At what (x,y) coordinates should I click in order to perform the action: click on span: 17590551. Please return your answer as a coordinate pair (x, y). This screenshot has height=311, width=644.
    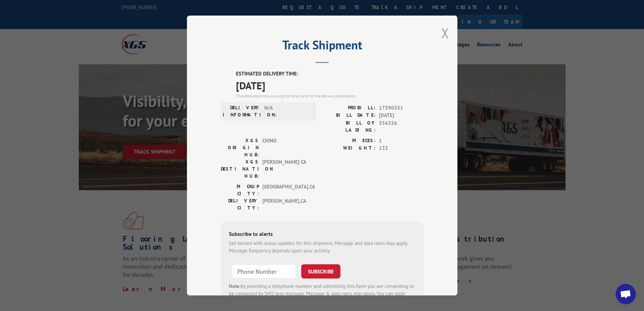
    Looking at the image, I should click on (401, 108).